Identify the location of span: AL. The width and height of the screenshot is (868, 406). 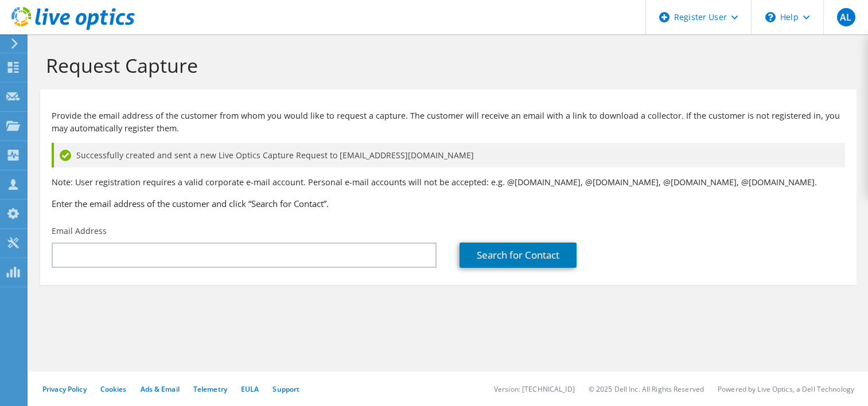
(847, 17).